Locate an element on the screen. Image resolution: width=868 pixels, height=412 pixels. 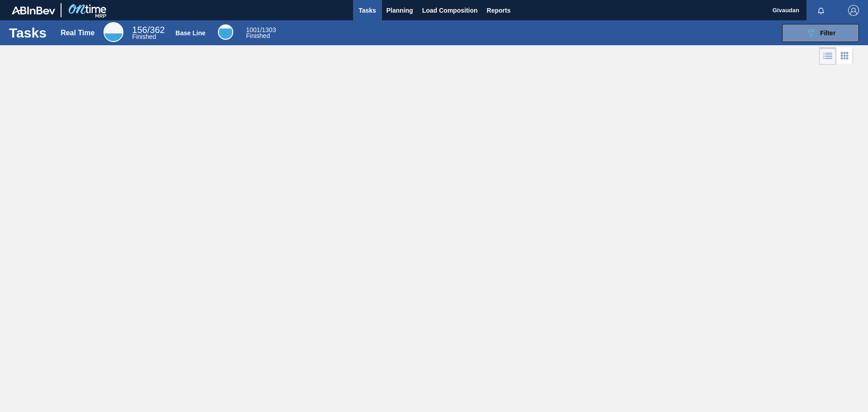
span: Reports is located at coordinates (499, 10).